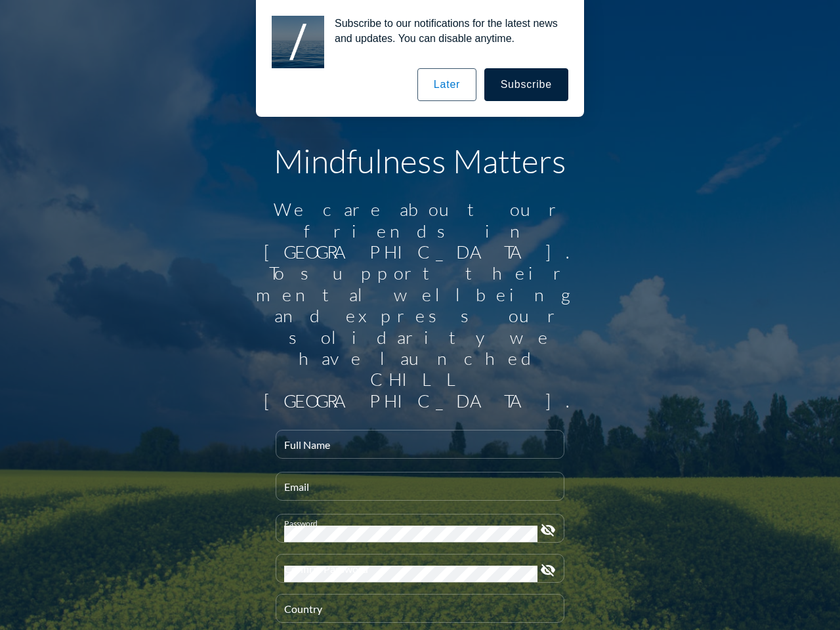 The width and height of the screenshot is (840, 630). I want to click on button: Subscribe, so click(526, 85).